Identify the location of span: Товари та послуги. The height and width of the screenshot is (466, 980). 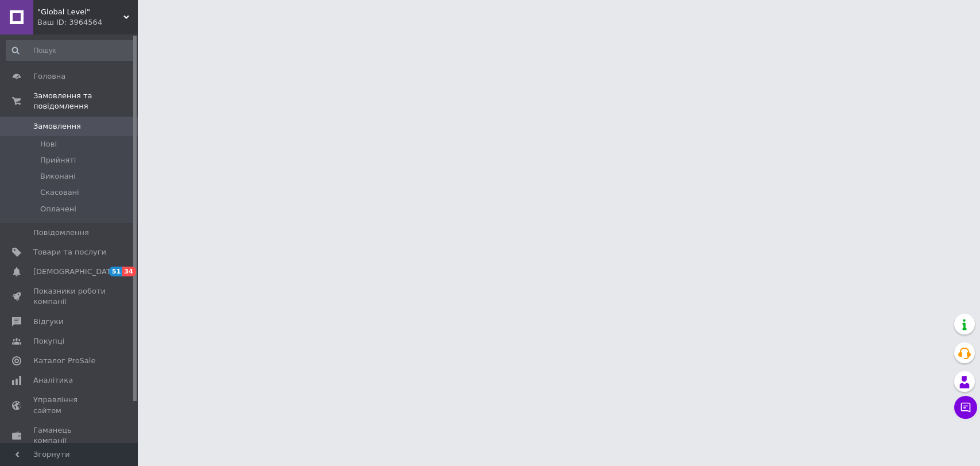
(69, 253).